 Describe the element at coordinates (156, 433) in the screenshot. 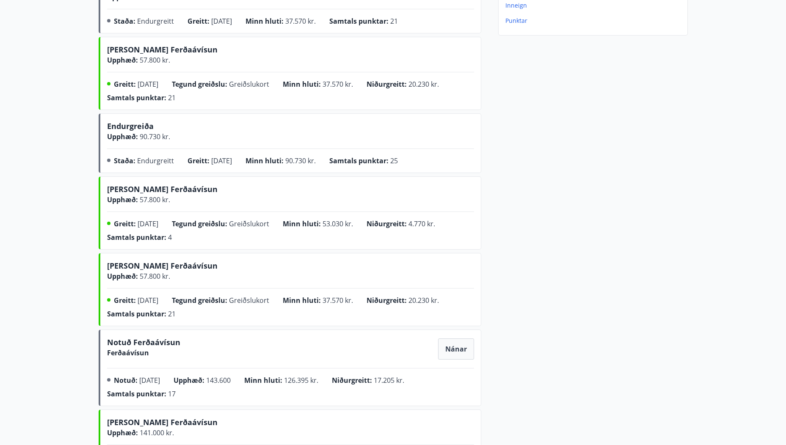

I see `span: 141.000 kr.` at that location.